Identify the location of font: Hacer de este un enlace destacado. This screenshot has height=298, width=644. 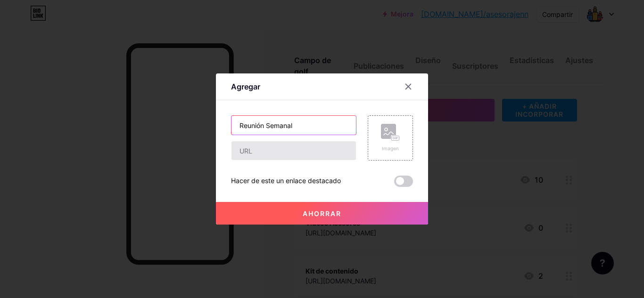
(286, 180).